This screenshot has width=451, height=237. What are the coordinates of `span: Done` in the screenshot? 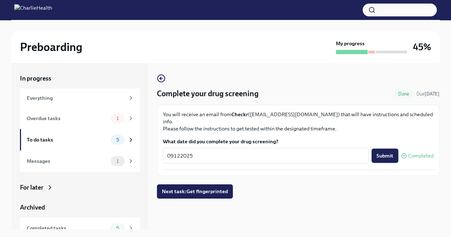 It's located at (404, 94).